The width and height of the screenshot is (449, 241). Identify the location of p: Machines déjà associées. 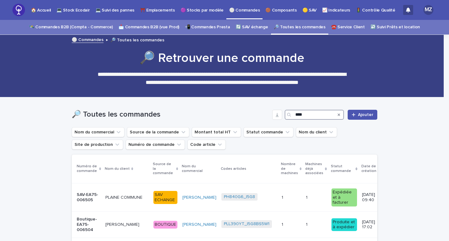
(314, 169).